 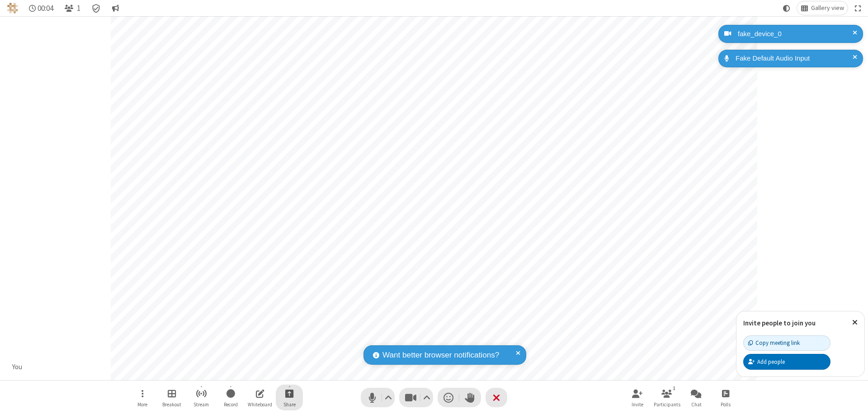 I want to click on button: Open chat, so click(x=696, y=397).